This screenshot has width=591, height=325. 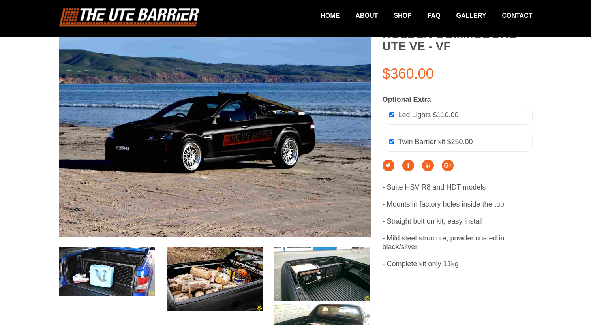 What do you see at coordinates (458, 148) in the screenshot?
I see `div: - Suite HSV R8 and HDT models - Mounts in factory holes inside the tub - Straight bolt on kit, ea...` at bounding box center [458, 148].